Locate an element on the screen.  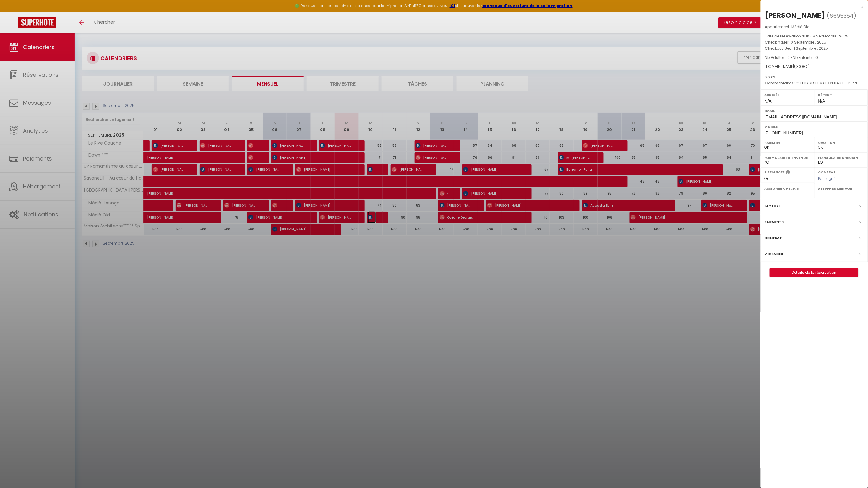
span: 6695354 is located at coordinates (841, 15).